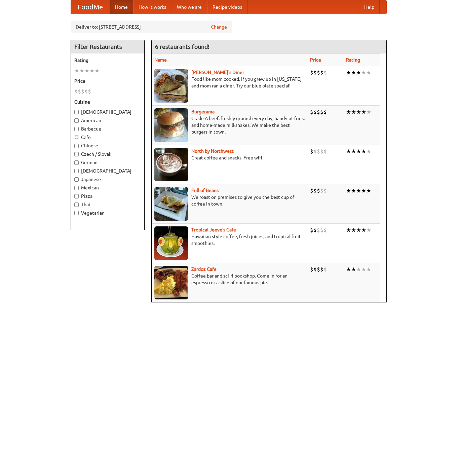 This screenshot has height=476, width=457. I want to click on input: Vegetarian, so click(77, 213).